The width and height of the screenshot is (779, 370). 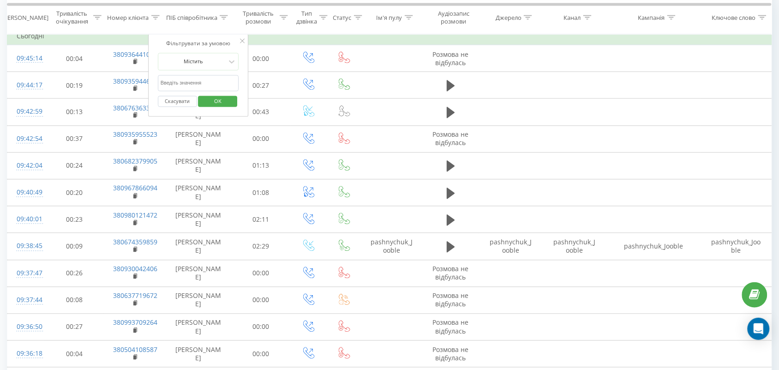 I want to click on a: 380936441071, so click(x=135, y=54).